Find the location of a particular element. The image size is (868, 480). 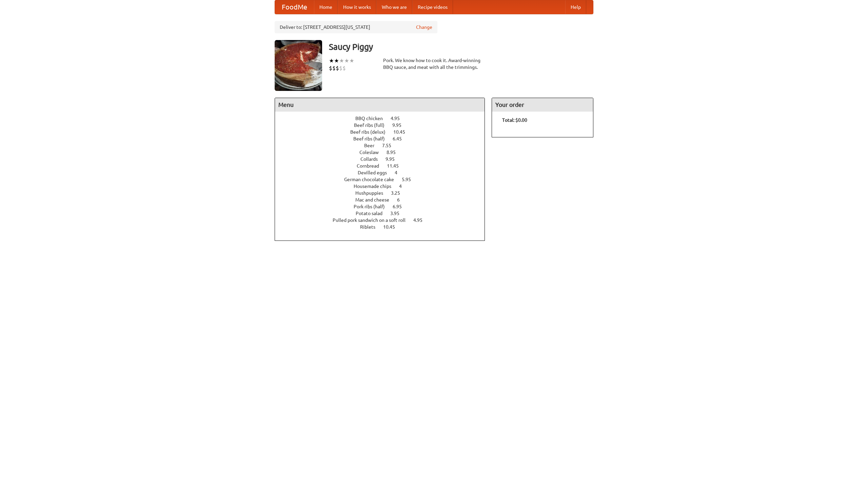

span: Beef ribs (full) is located at coordinates (373, 125).